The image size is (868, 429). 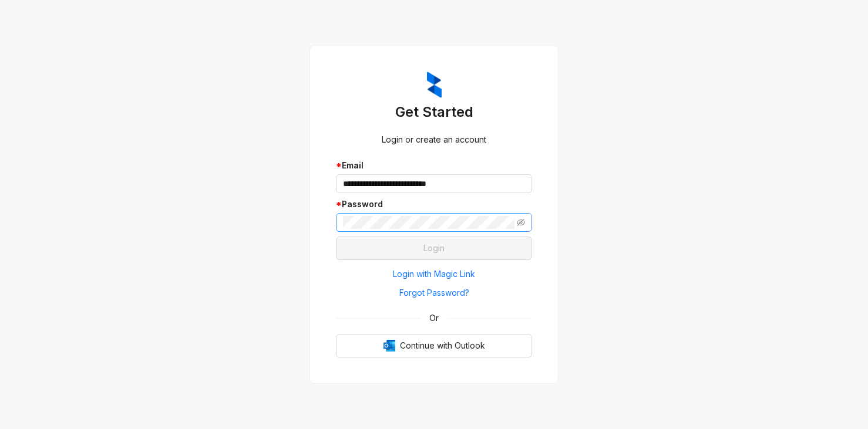 I want to click on button: OutlookContinue with Outlook, so click(x=434, y=345).